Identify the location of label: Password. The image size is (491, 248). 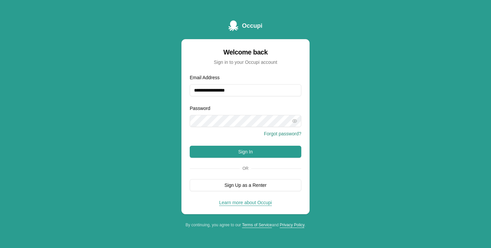
(200, 108).